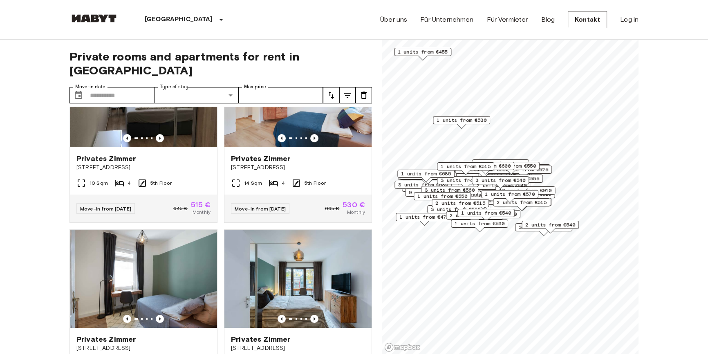 The image size is (708, 354). What do you see at coordinates (510, 194) in the screenshot?
I see `span: 1 units from €570` at bounding box center [510, 194].